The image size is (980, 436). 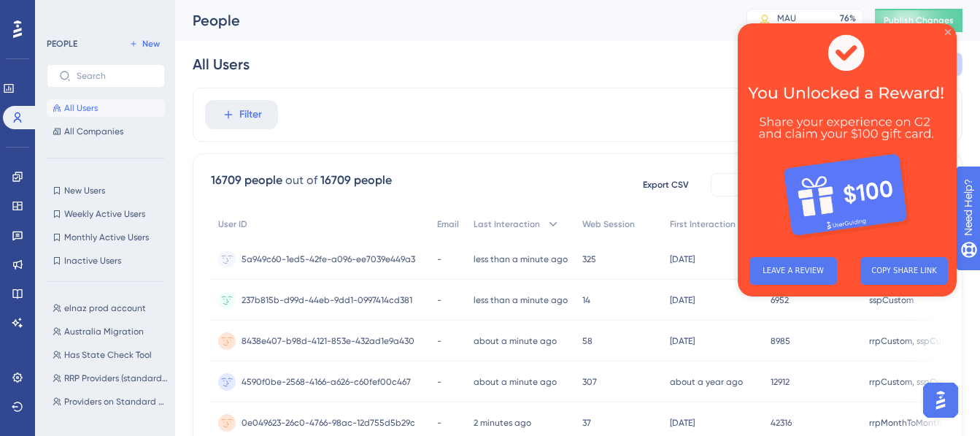 What do you see at coordinates (787, 19) in the screenshot?
I see `div: MAU` at bounding box center [787, 19].